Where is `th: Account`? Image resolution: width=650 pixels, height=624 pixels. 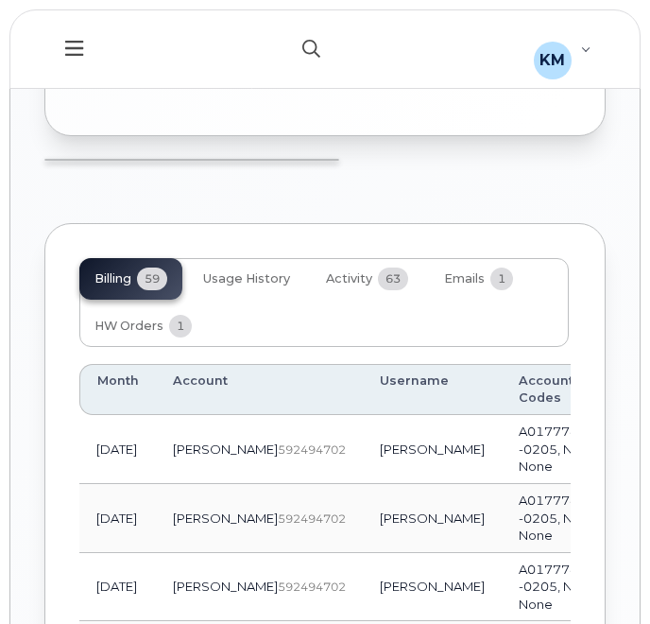
th: Account is located at coordinates (259, 389).